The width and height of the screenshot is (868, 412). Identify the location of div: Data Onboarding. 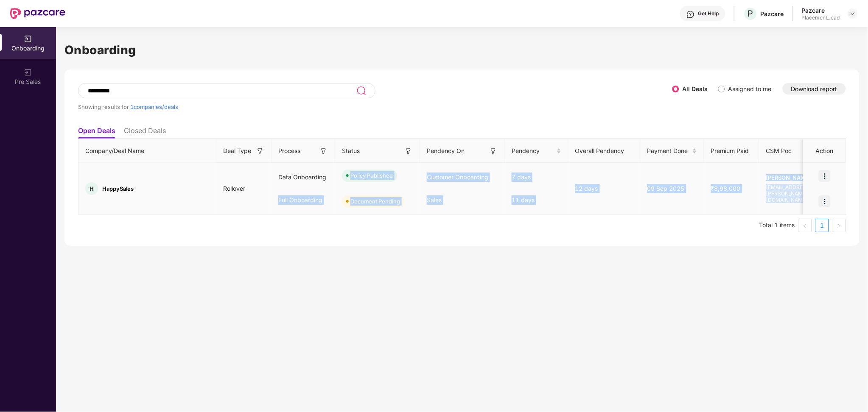
(303, 177).